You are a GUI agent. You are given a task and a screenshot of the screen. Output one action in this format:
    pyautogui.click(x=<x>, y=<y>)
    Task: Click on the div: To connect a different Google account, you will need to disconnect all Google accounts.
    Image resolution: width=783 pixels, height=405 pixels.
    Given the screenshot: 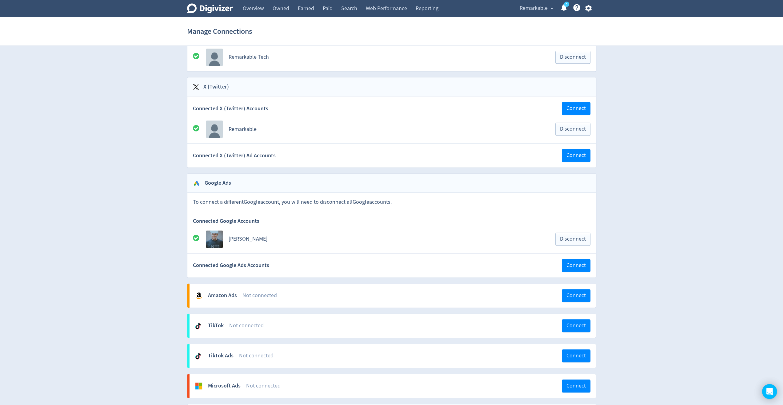 What is the action you would take?
    pyautogui.click(x=392, y=202)
    